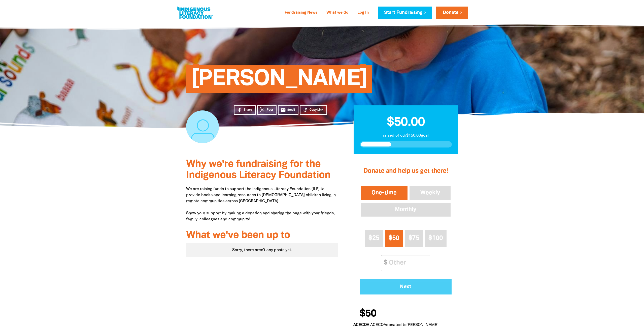 This screenshot has width=644, height=326. I want to click on input: Other, so click(407, 263).